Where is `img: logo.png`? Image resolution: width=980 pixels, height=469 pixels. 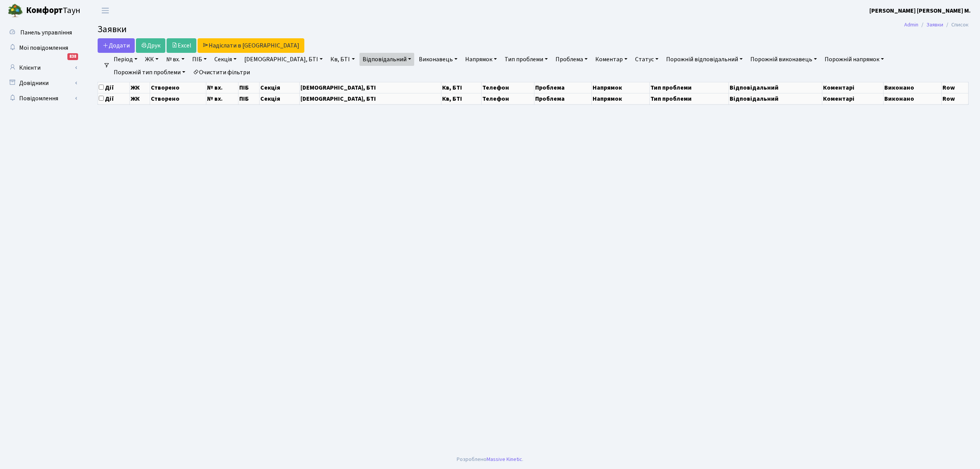 img: logo.png is located at coordinates (16, 11).